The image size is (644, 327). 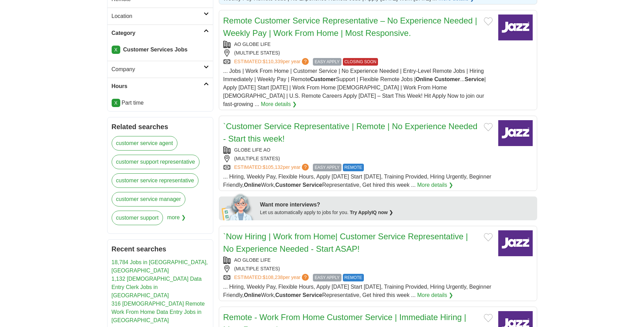 I want to click on li: Part time, so click(x=160, y=103).